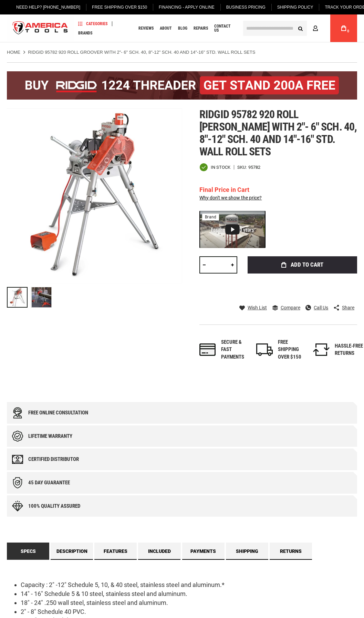 This screenshot has width=364, height=618. I want to click on span: Compare, so click(291, 308).